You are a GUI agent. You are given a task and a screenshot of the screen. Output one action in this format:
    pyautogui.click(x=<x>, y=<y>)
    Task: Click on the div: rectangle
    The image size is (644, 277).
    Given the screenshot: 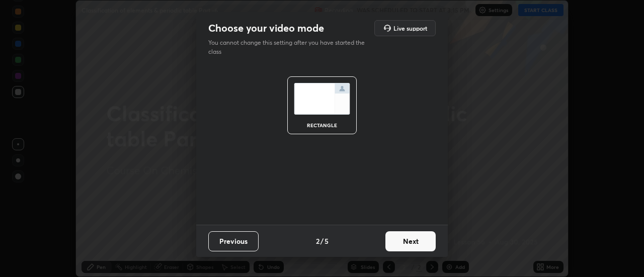 What is the action you would take?
    pyautogui.click(x=322, y=126)
    